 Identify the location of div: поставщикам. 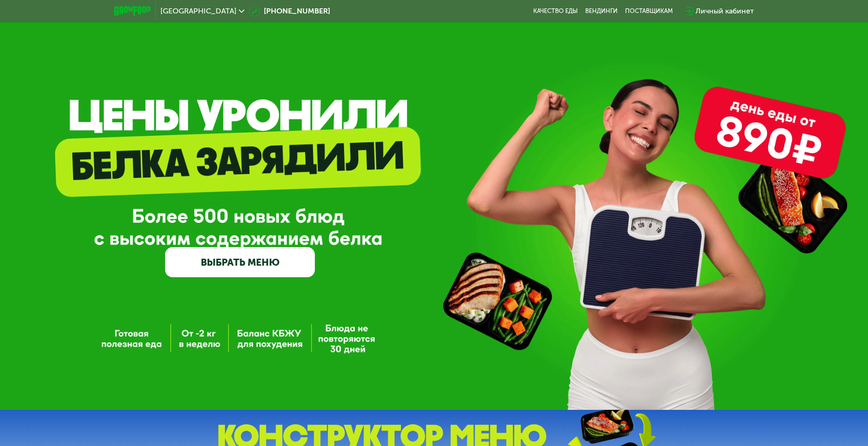
(649, 11).